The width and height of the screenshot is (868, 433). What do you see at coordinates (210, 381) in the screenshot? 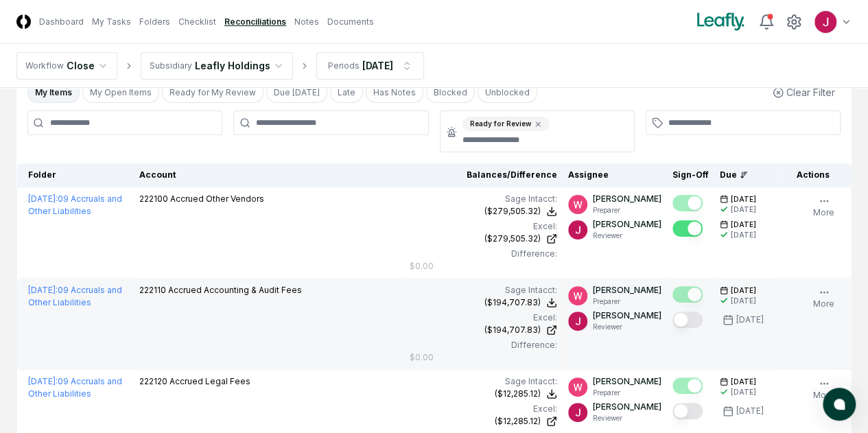
I see `span: Accrued Legal Fees` at bounding box center [210, 381].